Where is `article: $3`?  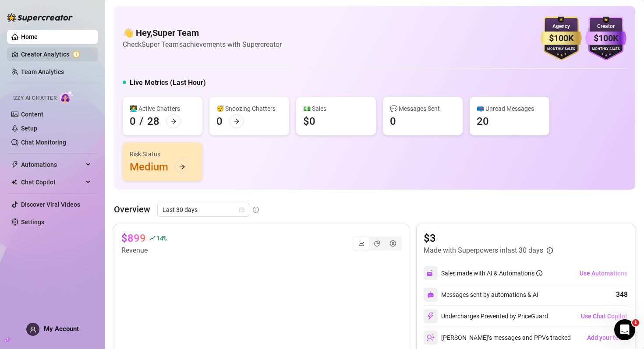 article: $3 is located at coordinates (488, 238).